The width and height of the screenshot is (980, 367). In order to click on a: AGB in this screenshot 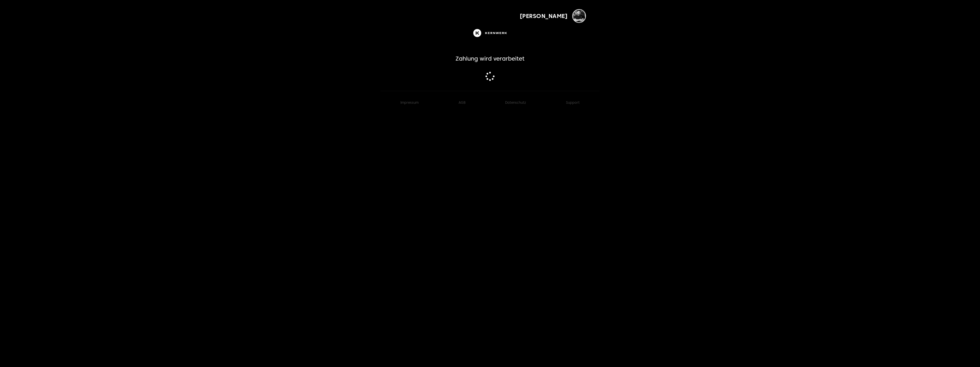, I will do `click(462, 102)`.